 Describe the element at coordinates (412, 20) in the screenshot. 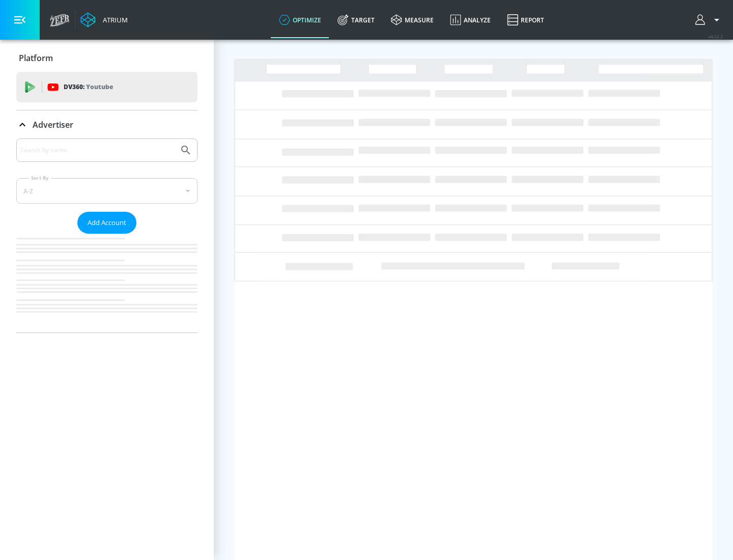

I see `a: measure` at that location.